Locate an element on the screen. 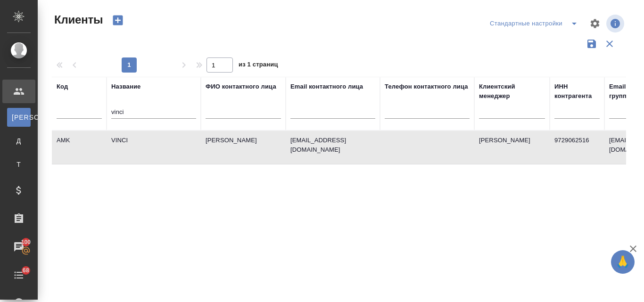 This screenshot has width=644, height=302. span: Д is located at coordinates (19, 141).